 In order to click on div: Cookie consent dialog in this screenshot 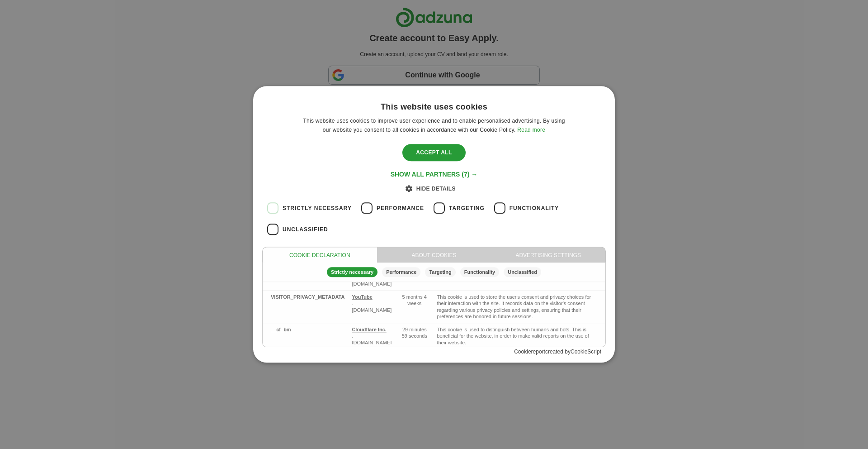, I will do `click(434, 224)`.